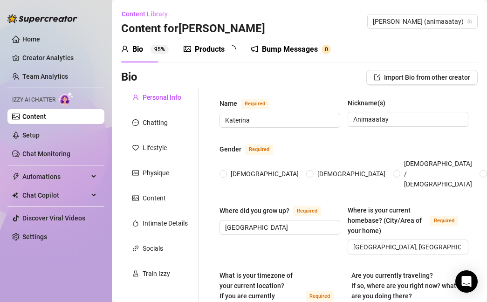 This screenshot has width=487, height=302. Describe the element at coordinates (136, 123) in the screenshot. I see `span: message` at that location.